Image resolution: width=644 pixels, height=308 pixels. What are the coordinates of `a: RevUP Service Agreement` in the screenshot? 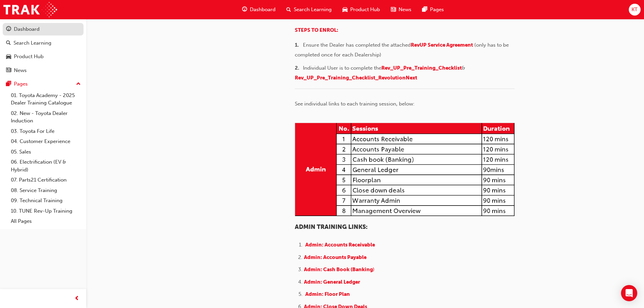 It's located at (442, 45).